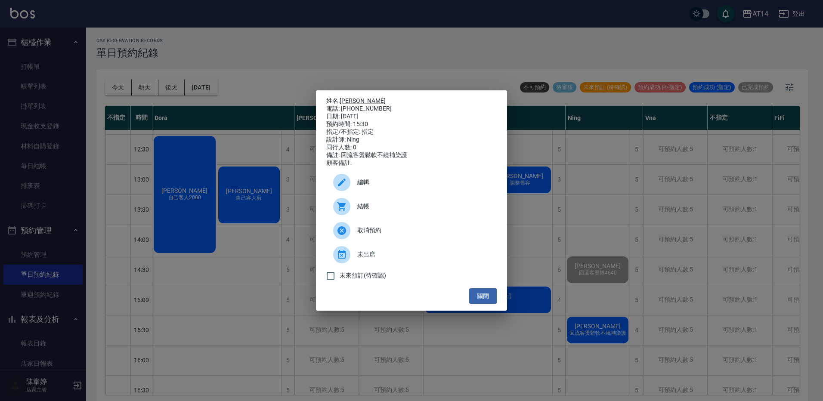  I want to click on button: 關閉, so click(483, 296).